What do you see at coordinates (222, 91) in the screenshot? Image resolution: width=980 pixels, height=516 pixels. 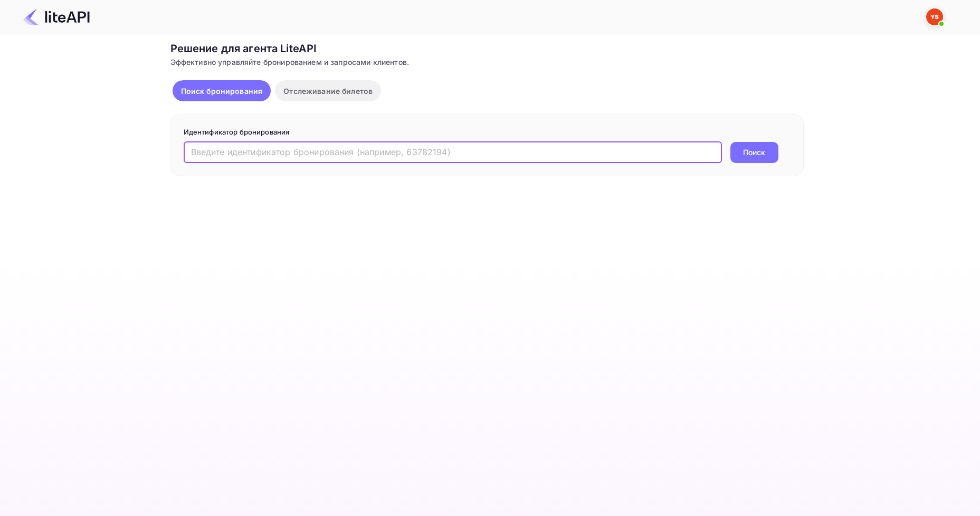 I see `ya-tr-span: Поиск бронирования` at bounding box center [222, 91].